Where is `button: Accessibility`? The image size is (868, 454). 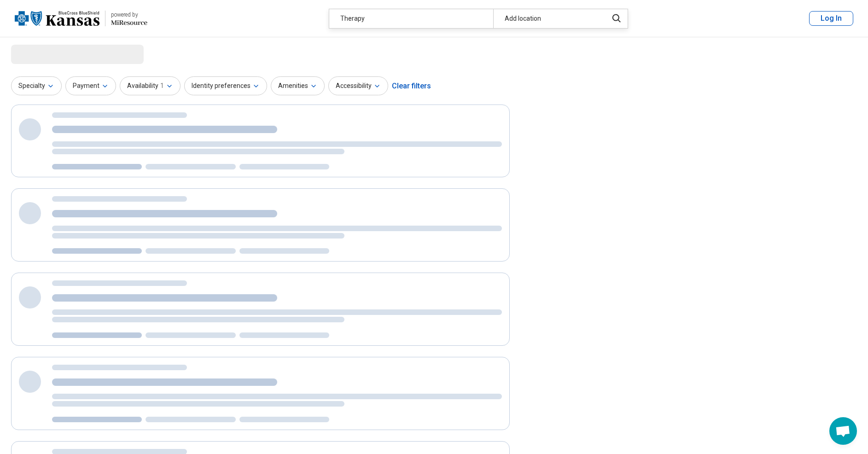
button: Accessibility is located at coordinates (358, 85).